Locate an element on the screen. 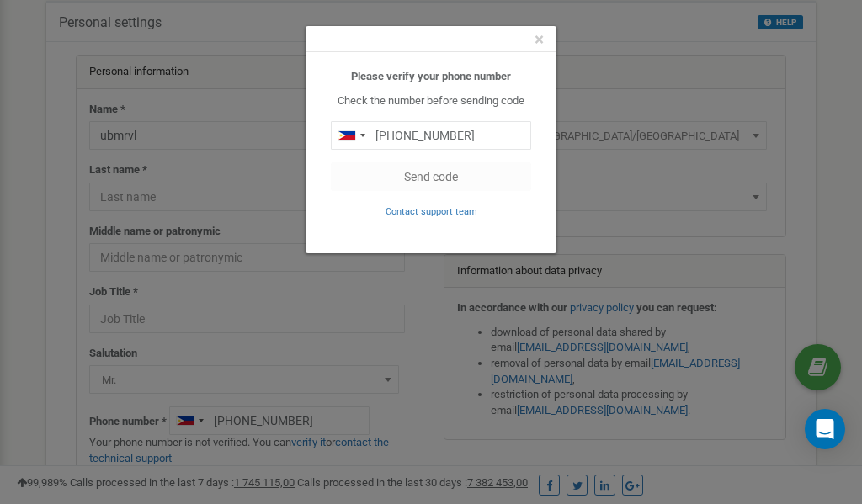  button: Send code is located at coordinates (431, 177).